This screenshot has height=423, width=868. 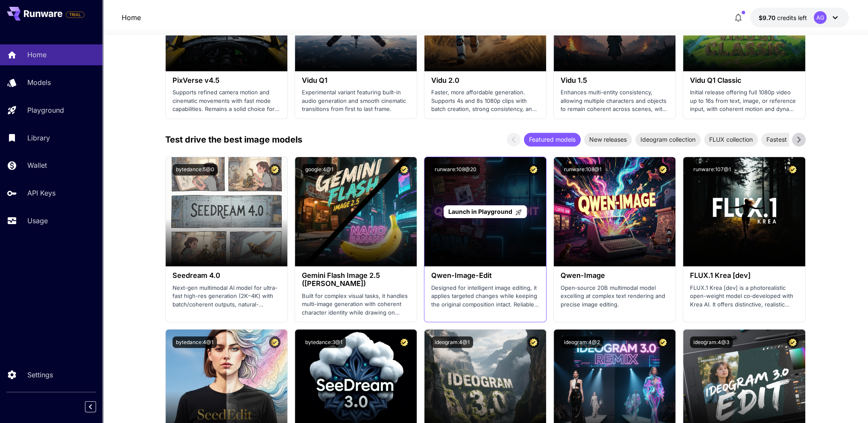 I want to click on p: FLUX.1 Krea [dev] is a photorealistic open-weight model co‑developed with Krea AI. It offers dist..., so click(x=744, y=296).